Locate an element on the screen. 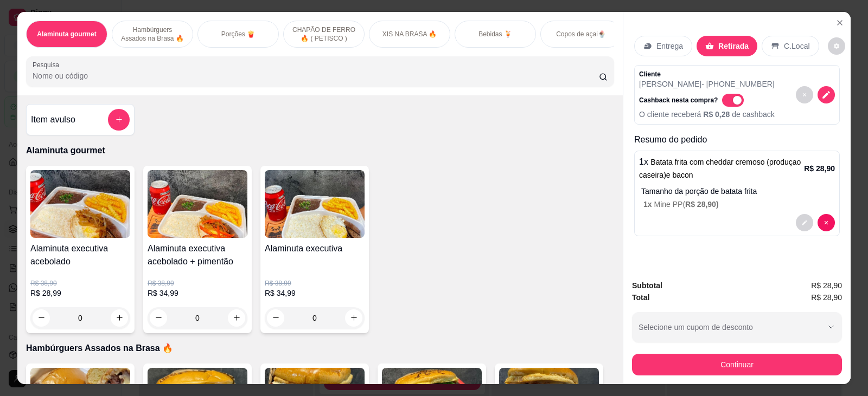  span: 1 x is located at coordinates (649, 204).